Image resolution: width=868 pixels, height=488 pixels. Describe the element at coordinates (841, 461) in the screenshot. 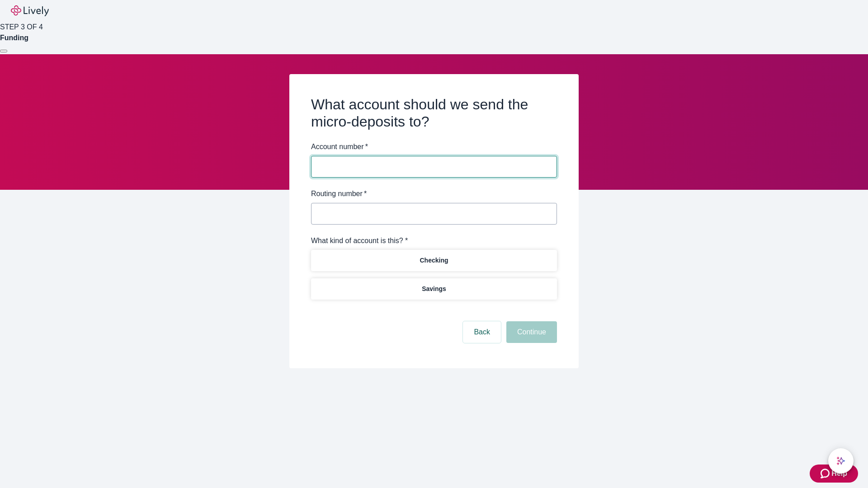

I see `svg: Lively AI Assistant` at that location.